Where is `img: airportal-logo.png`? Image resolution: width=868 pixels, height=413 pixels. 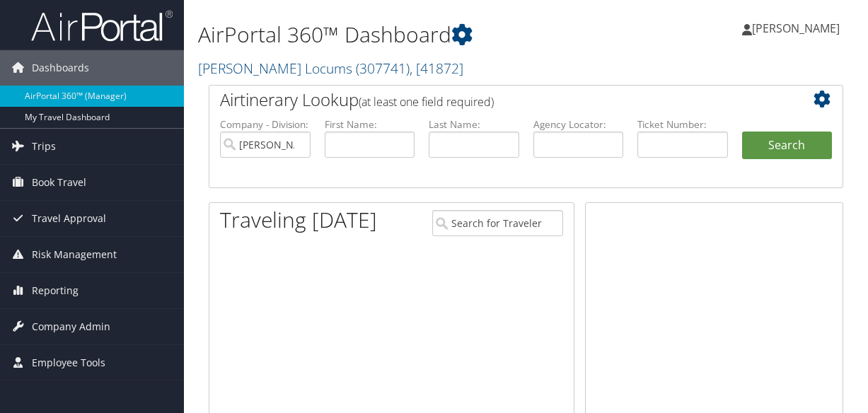 img: airportal-logo.png is located at coordinates (102, 26).